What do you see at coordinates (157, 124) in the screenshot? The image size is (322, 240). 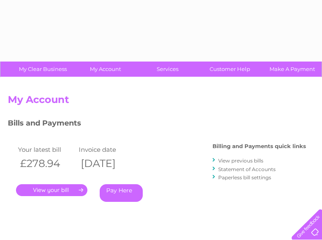 I see `h3: Bills and Payments` at bounding box center [157, 124].